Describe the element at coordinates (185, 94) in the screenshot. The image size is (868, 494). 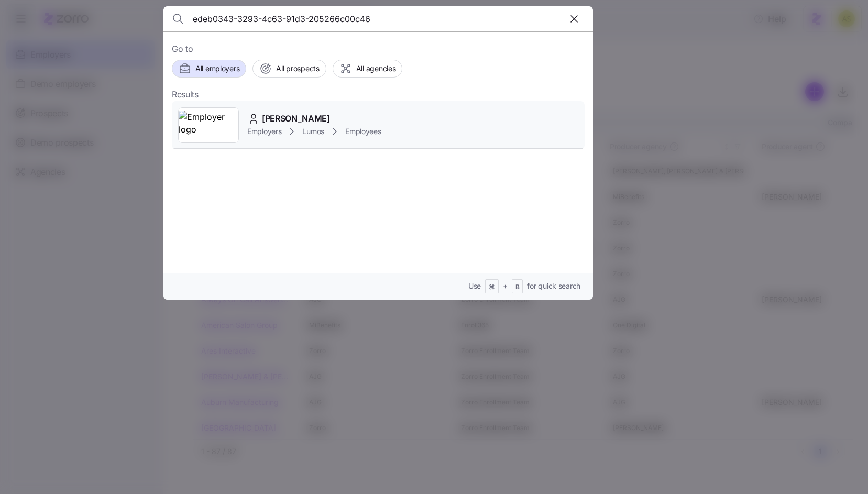
I see `span: Results` at that location.